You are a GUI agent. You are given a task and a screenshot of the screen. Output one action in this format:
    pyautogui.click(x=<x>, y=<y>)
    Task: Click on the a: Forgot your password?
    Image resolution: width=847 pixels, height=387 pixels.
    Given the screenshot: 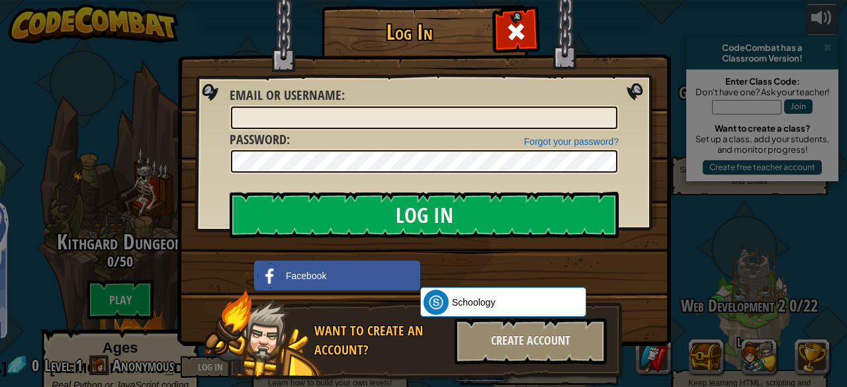 What is the action you would take?
    pyautogui.click(x=571, y=142)
    